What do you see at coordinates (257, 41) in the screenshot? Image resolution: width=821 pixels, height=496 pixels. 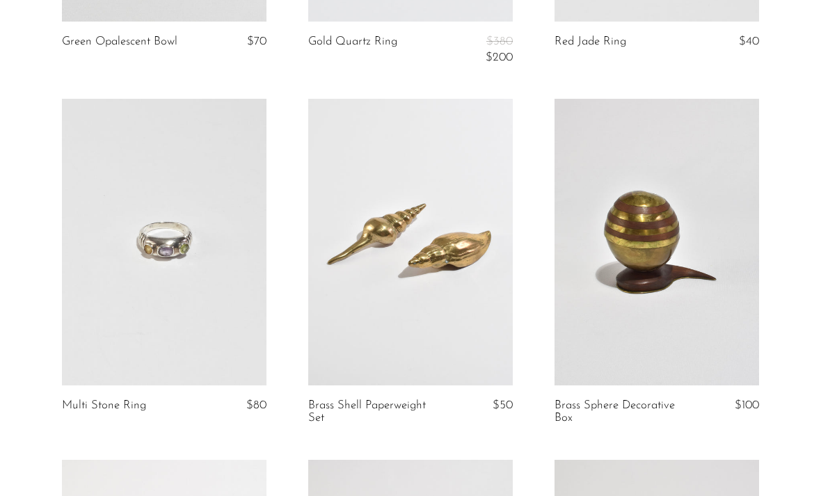 I see `span: $70` at bounding box center [257, 41].